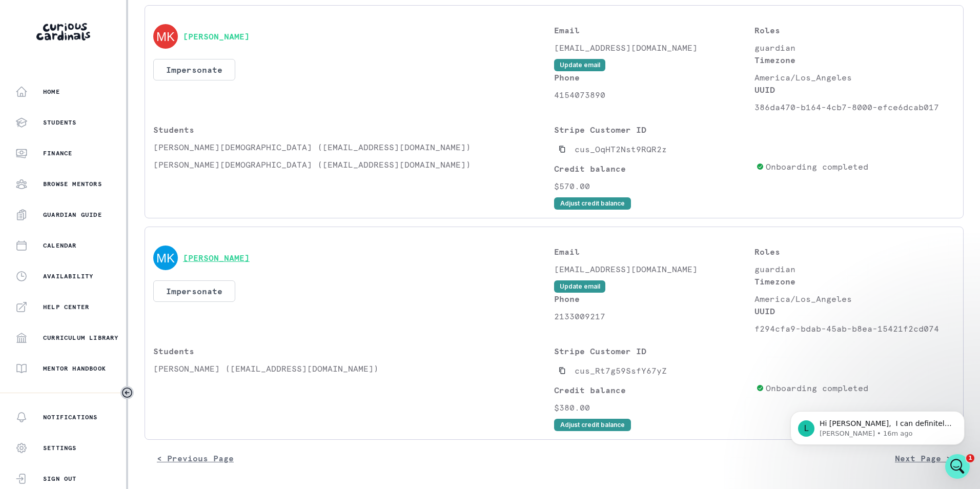 Image resolution: width=980 pixels, height=489 pixels. I want to click on button: < Previous Page, so click(196, 459).